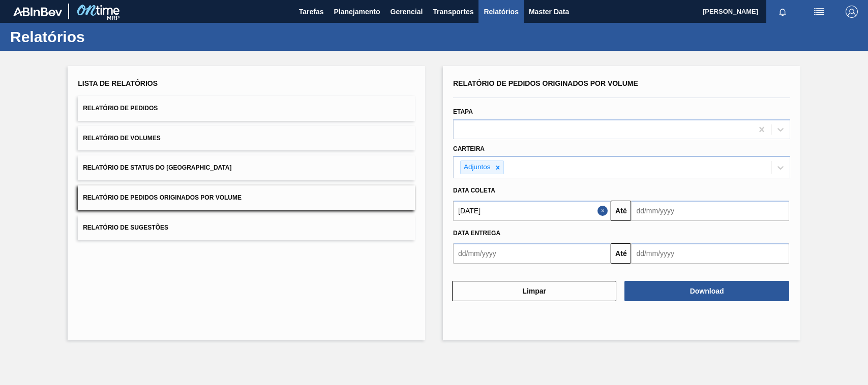 The width and height of the screenshot is (868, 385). I want to click on label: Etapa, so click(463, 112).